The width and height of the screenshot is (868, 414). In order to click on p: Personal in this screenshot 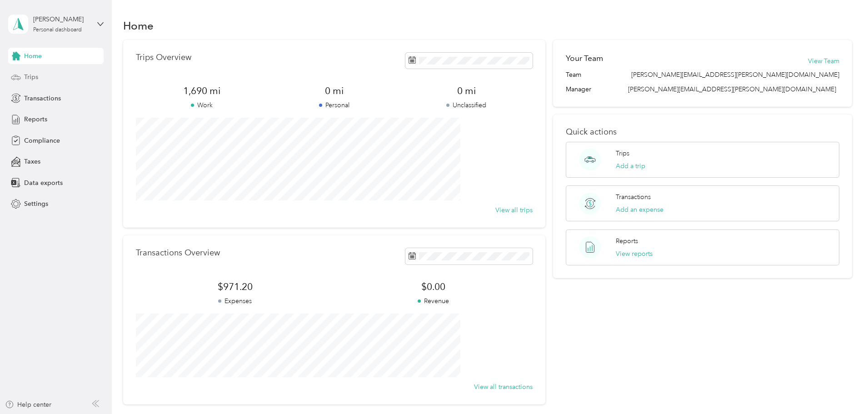, I will do `click(334, 105)`.